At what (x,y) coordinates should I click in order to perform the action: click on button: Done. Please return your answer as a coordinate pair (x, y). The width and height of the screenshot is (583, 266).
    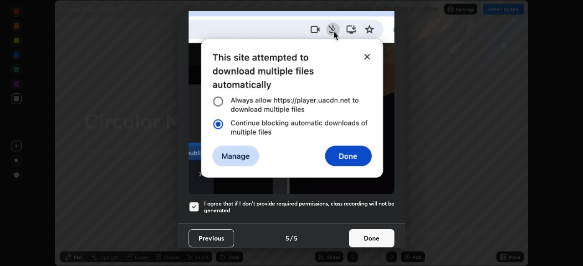
    Looking at the image, I should click on (371, 238).